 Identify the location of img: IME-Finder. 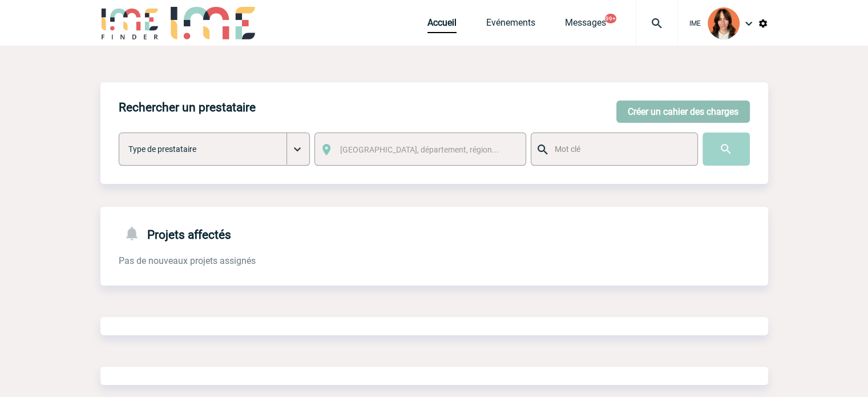
(130, 23).